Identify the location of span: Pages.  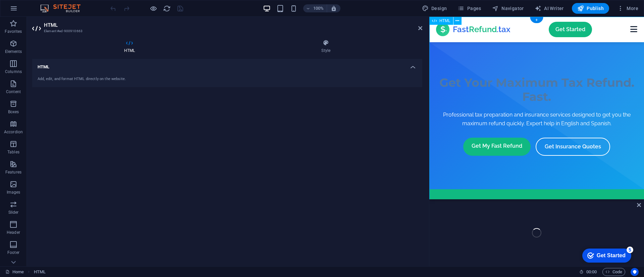
(469, 8).